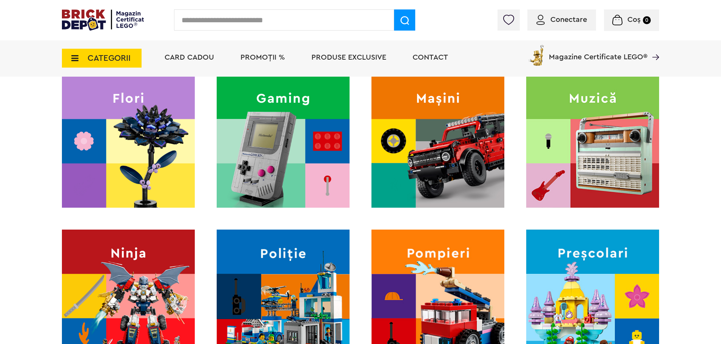  What do you see at coordinates (634, 20) in the screenshot?
I see `span: Coș` at bounding box center [634, 20].